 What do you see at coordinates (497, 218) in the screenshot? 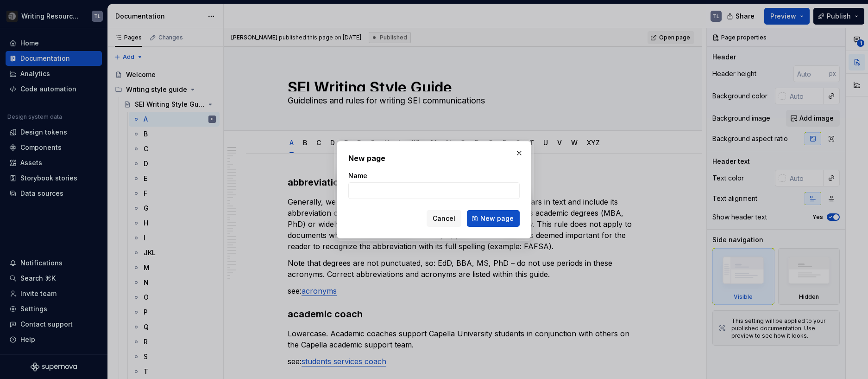
I see `span: New page` at bounding box center [497, 218].